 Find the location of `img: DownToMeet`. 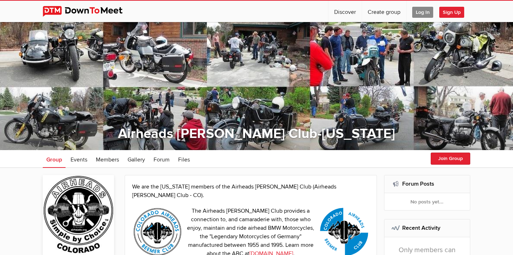

img: DownToMeet is located at coordinates (88, 11).